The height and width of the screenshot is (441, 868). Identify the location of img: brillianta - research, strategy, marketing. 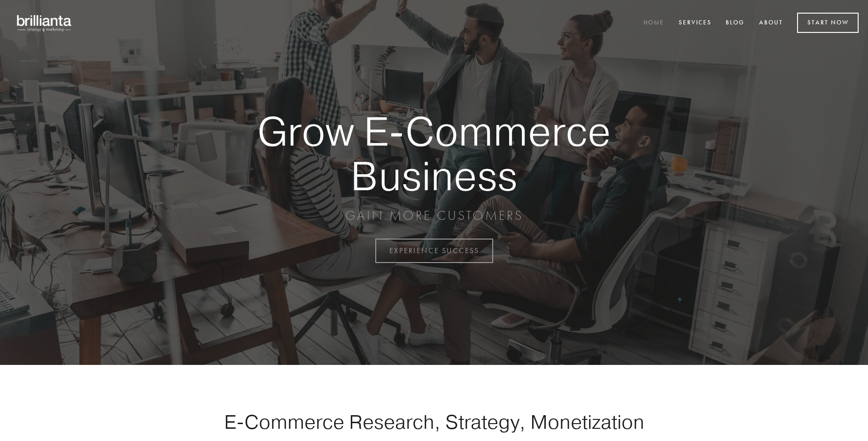
(45, 23).